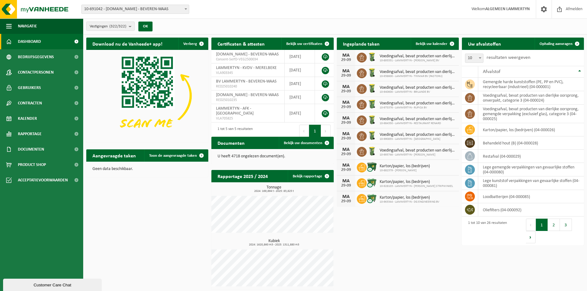  I want to click on td: lege kunststof verpakkingen van gevaarlijke stoffen (04-000081), so click(531, 183).